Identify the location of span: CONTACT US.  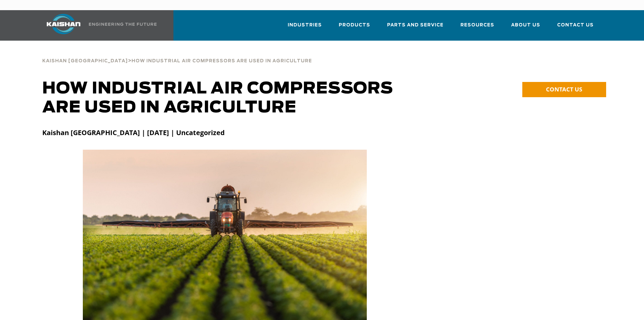
(564, 89).